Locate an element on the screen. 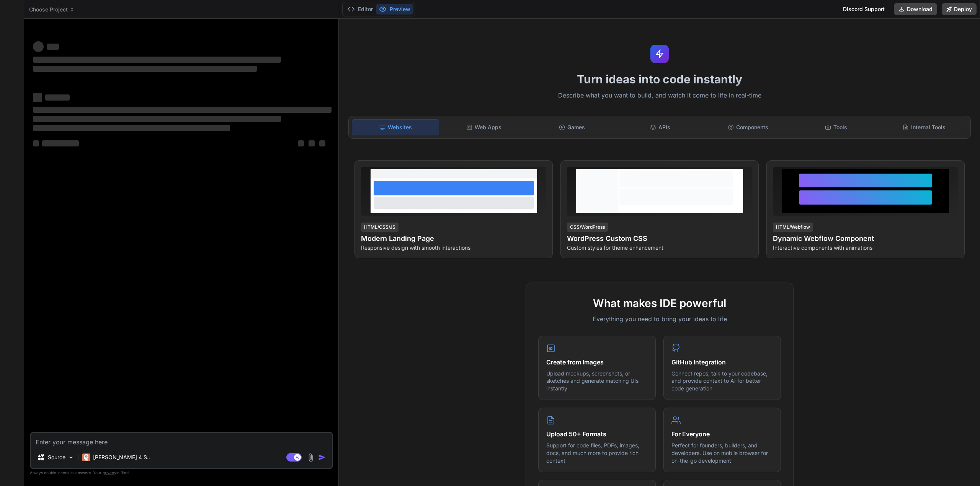 This screenshot has height=486, width=980. div: Discord Support is located at coordinates (864, 9).